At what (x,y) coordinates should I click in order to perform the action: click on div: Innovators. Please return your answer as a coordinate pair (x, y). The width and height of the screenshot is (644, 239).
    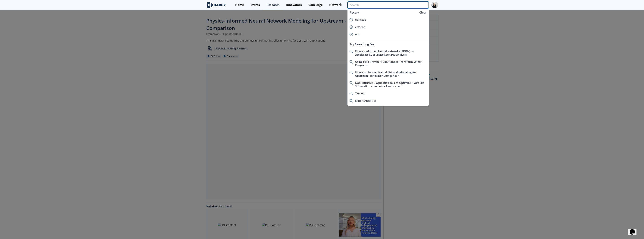
    Looking at the image, I should click on (294, 5).